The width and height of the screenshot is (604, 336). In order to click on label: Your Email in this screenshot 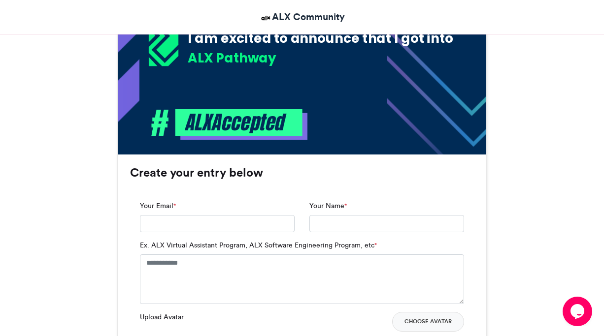, I will do `click(158, 206)`.